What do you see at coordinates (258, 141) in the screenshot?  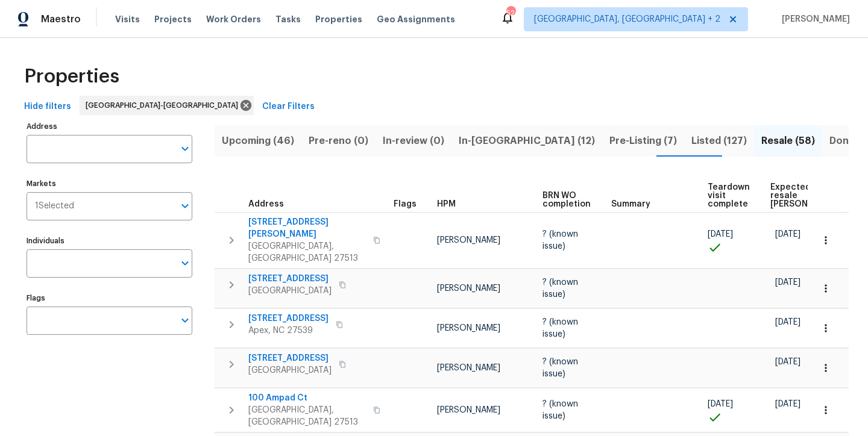 I see `span: Upcoming (46)` at bounding box center [258, 141].